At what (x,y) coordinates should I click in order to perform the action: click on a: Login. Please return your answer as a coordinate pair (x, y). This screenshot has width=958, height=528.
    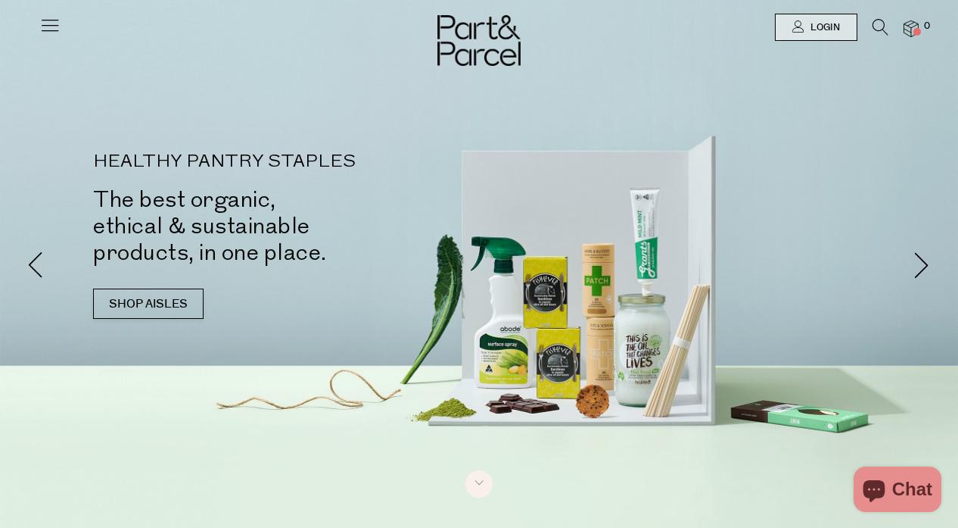
    Looking at the image, I should click on (816, 27).